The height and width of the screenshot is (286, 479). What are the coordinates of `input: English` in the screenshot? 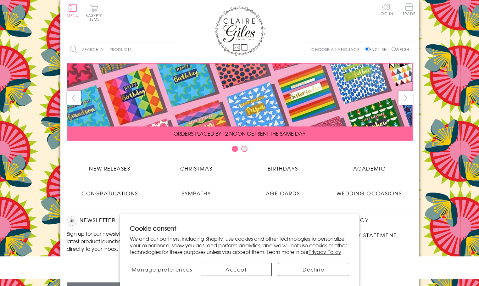 It's located at (367, 49).